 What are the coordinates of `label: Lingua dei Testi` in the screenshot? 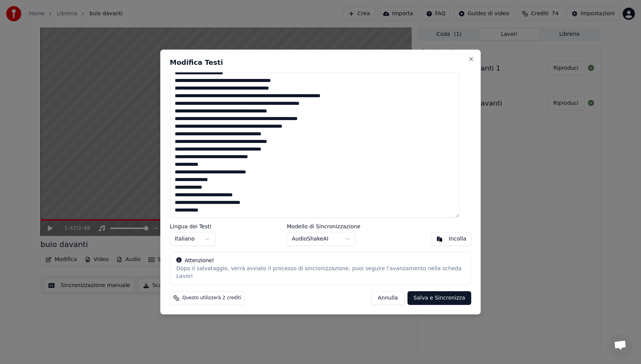 It's located at (193, 227).